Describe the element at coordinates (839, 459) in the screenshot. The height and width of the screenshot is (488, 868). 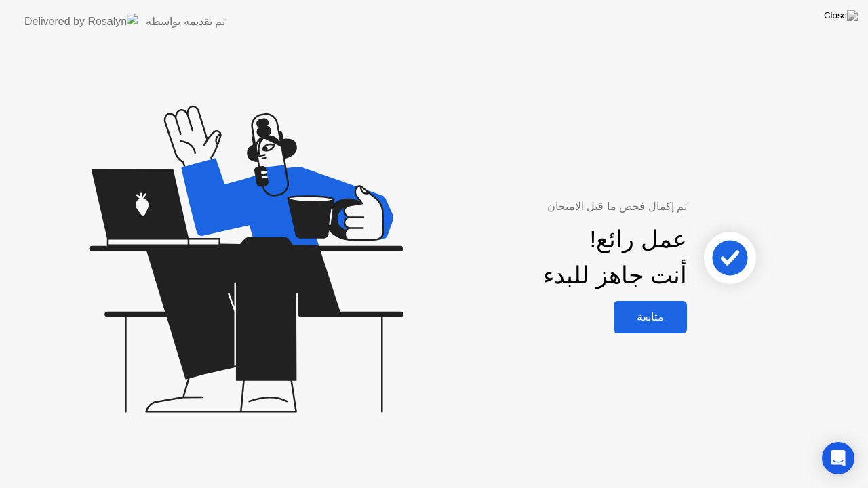
I see `div: Open Intercom Messenger` at that location.